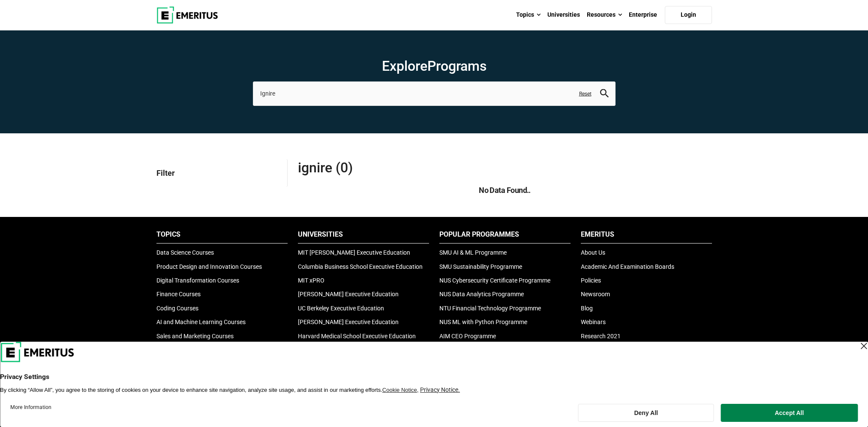 This screenshot has width=868, height=427. Describe the element at coordinates (593, 253) in the screenshot. I see `a: About Us` at that location.